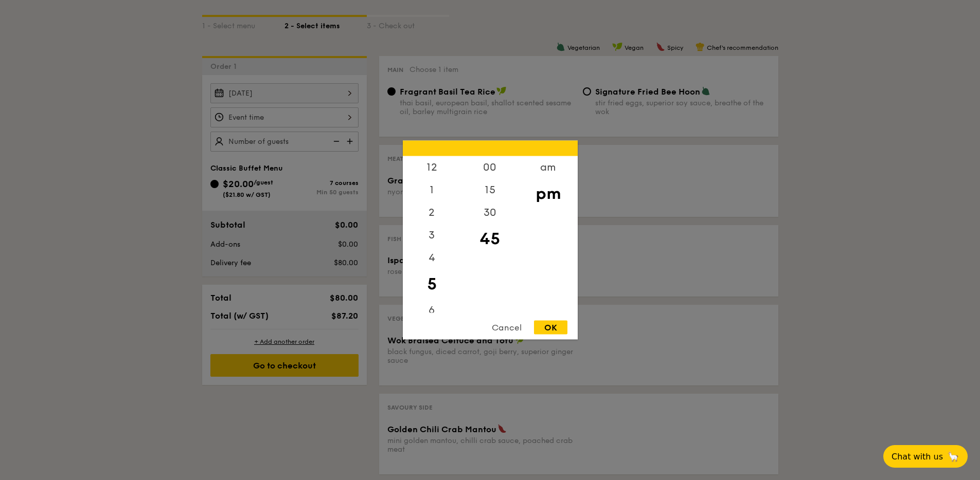 The image size is (980, 480). Describe the element at coordinates (431, 213) in the screenshot. I see `div: 2` at that location.